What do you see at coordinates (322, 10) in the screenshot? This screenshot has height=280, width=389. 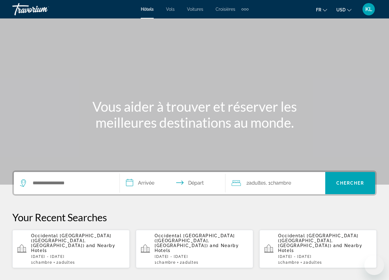 I see `button: Change language` at bounding box center [322, 10].